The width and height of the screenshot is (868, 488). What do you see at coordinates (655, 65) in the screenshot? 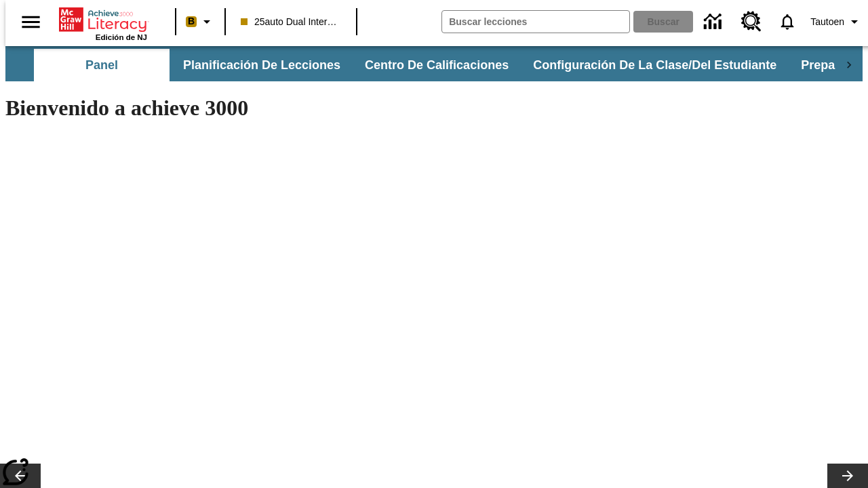
I see `button: Configuración de la clase/del estudiante` at bounding box center [655, 65].